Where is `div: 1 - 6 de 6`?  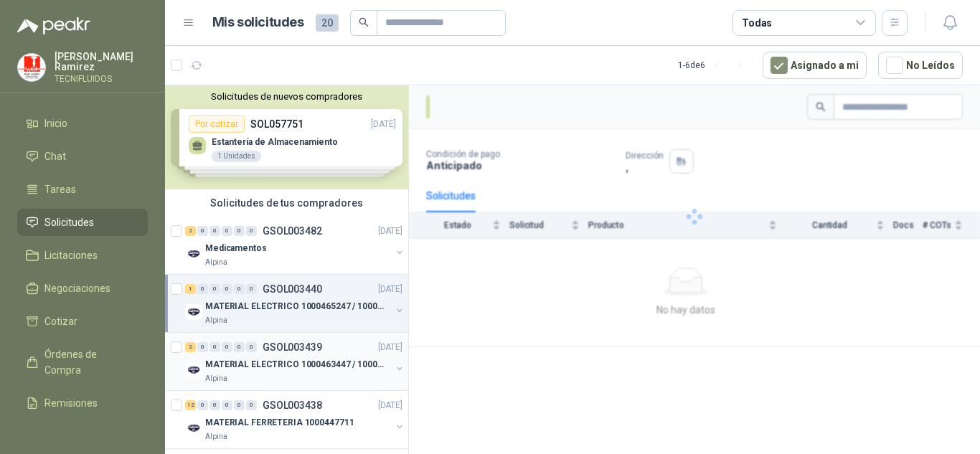
div: 1 - 6 de 6 is located at coordinates (715, 65).